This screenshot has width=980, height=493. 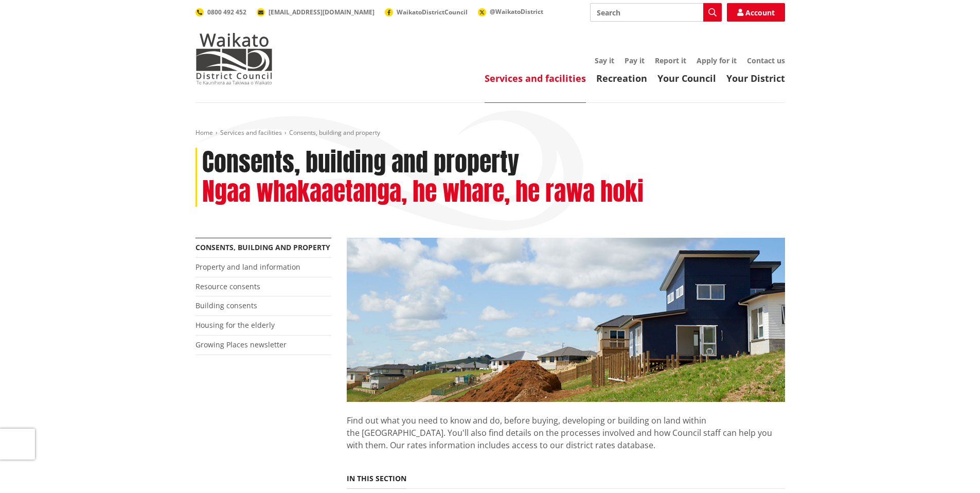 I want to click on a: Housing for the elderly, so click(x=235, y=325).